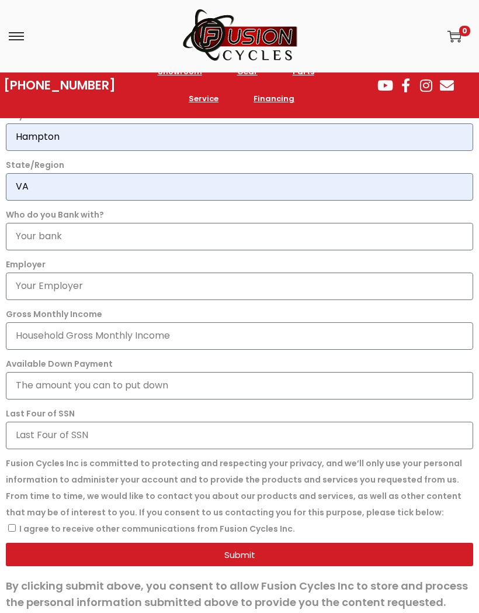 This screenshot has height=613, width=479. I want to click on label: Employer, so click(26, 264).